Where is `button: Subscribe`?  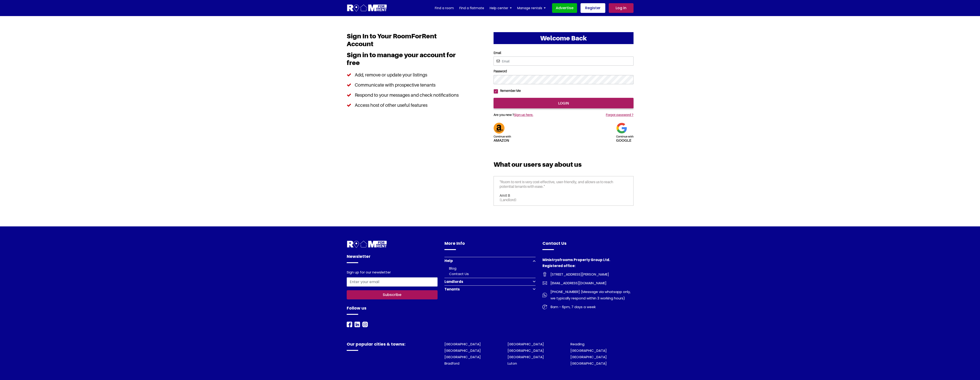
button: Subscribe is located at coordinates (392, 294).